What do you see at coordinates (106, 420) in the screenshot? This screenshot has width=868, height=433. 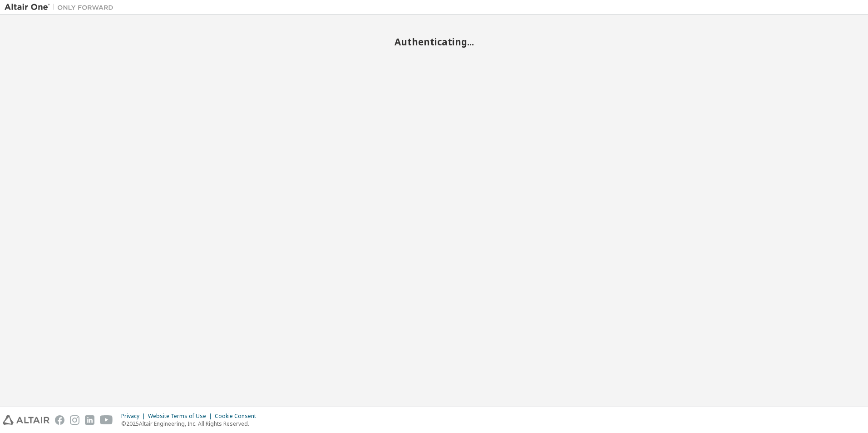 I see `img: youtube.svg` at bounding box center [106, 420].